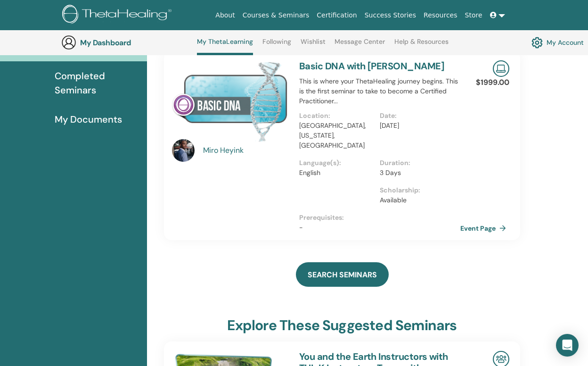 This screenshot has height=366, width=588. What do you see at coordinates (97, 83) in the screenshot?
I see `span: Completed Seminars` at bounding box center [97, 83].